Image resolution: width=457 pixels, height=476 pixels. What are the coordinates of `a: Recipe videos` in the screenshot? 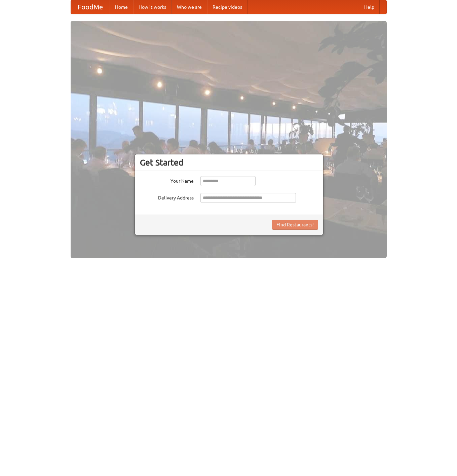 It's located at (227, 7).